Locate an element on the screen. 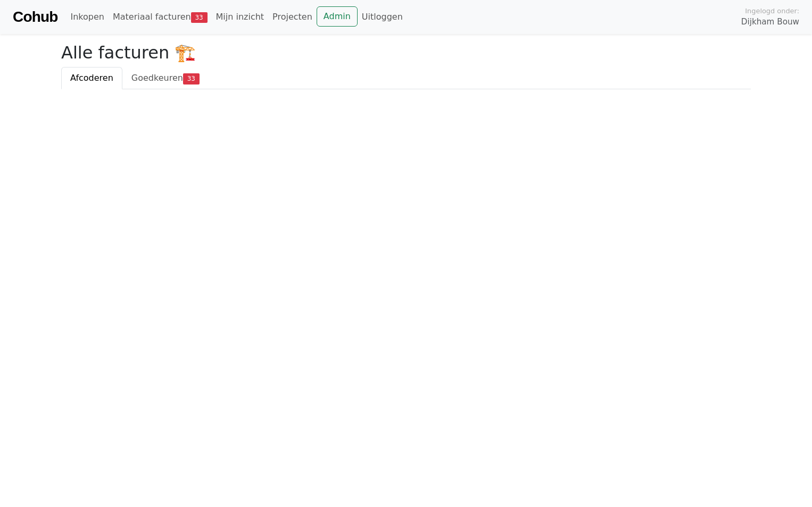  a: Cohub is located at coordinates (35, 17).